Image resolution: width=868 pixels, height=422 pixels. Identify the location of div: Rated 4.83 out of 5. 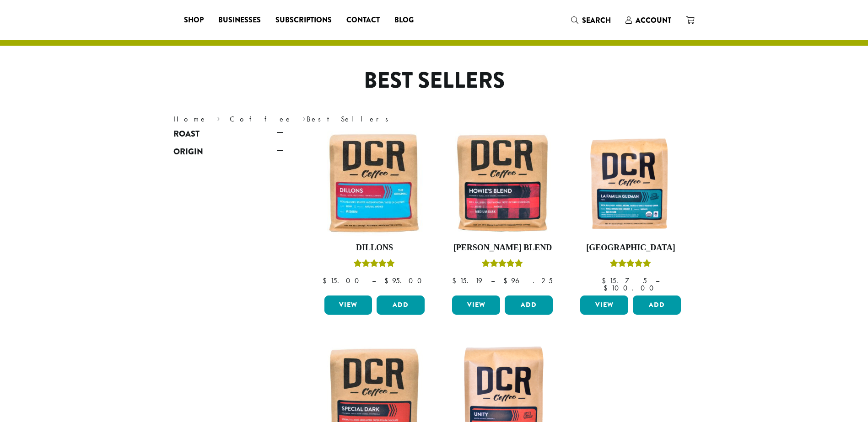
(630, 265).